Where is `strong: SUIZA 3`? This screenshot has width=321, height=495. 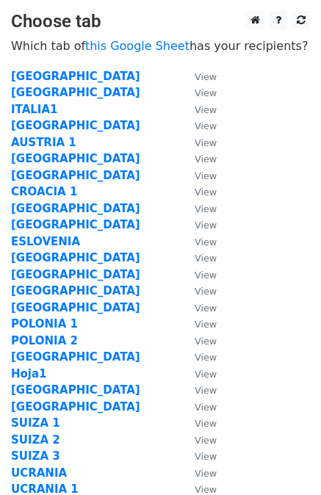 strong: SUIZA 3 is located at coordinates (35, 456).